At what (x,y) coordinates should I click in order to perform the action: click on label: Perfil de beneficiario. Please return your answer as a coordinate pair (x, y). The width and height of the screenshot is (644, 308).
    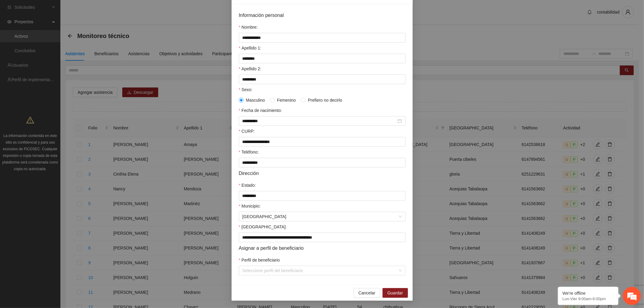
    Looking at the image, I should click on (259, 260).